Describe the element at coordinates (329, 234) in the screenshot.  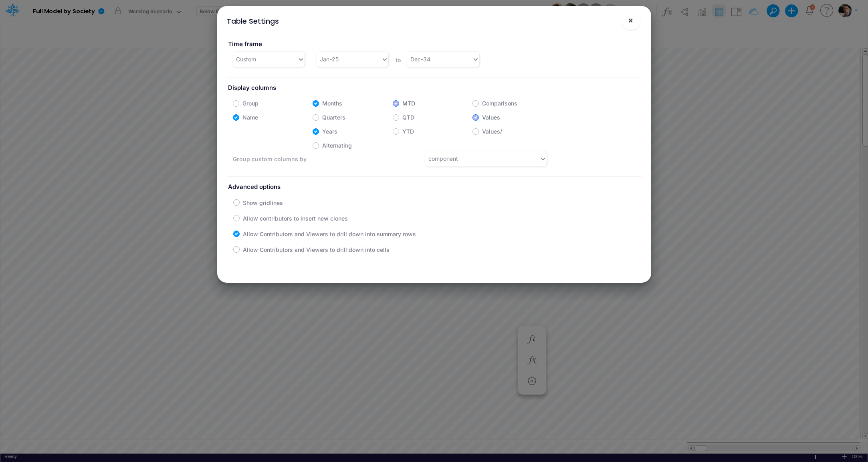
I see `label: Allow Contributors and Viewers to drill down into summary rows` at that location.